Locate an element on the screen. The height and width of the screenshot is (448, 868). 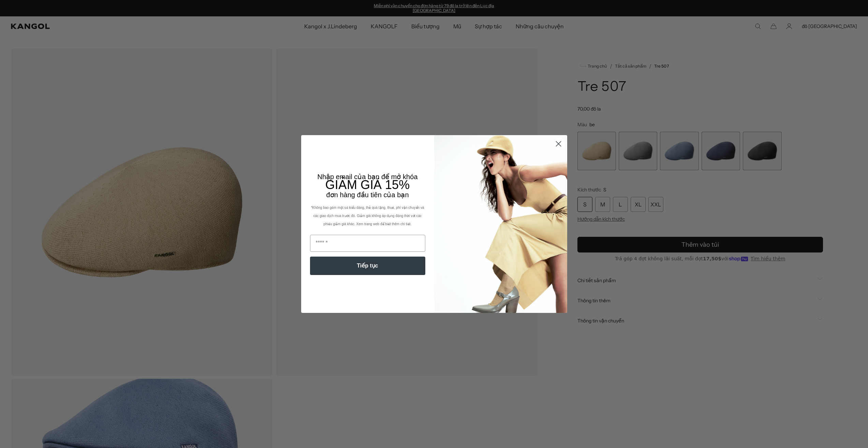
font: Nhập email của bạn để mở khóa is located at coordinates (367, 177).